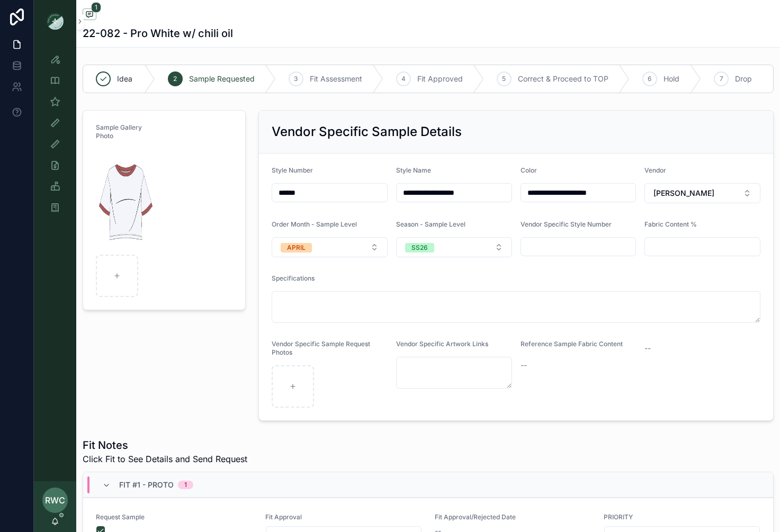  I want to click on div: SS26, so click(419, 247).